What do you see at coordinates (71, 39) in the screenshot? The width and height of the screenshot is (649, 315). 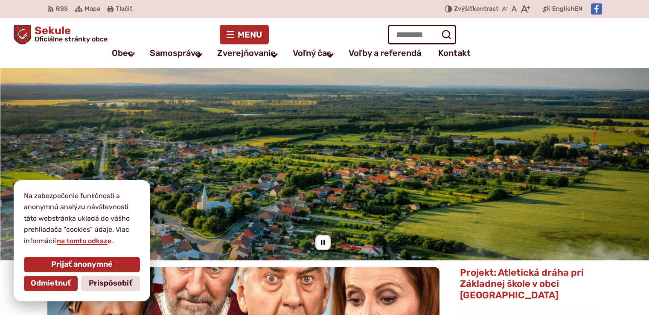 I see `span: Oficiálne stránky obce` at bounding box center [71, 39].